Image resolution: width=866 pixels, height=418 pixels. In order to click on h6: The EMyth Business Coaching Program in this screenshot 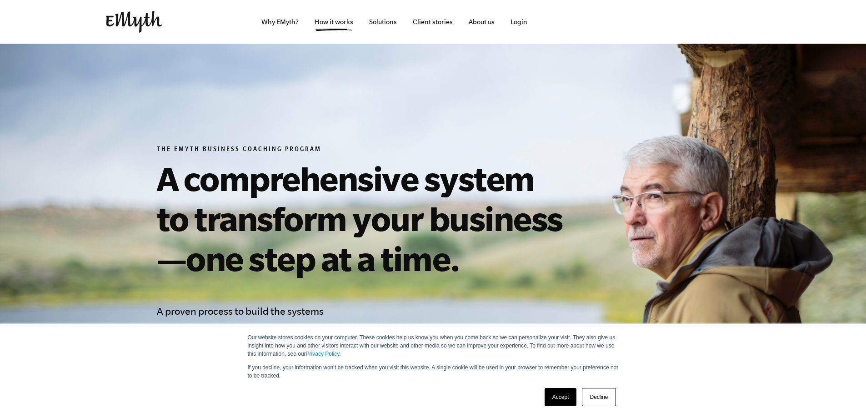, I will do `click(364, 150)`.